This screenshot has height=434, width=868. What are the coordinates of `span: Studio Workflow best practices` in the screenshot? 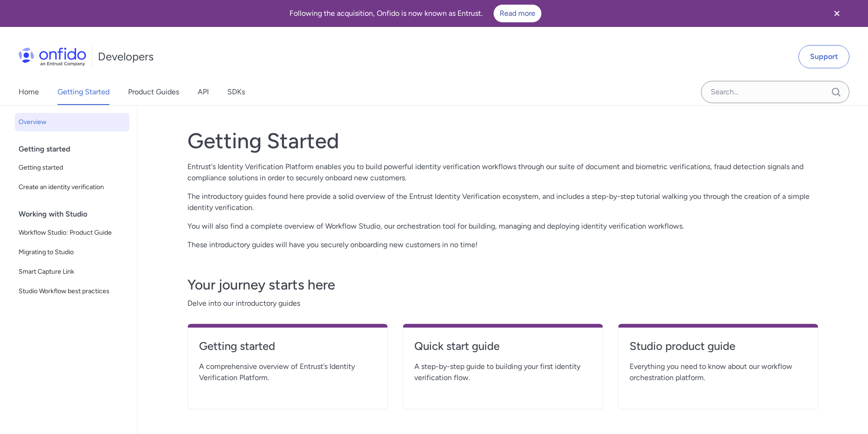 It's located at (72, 291).